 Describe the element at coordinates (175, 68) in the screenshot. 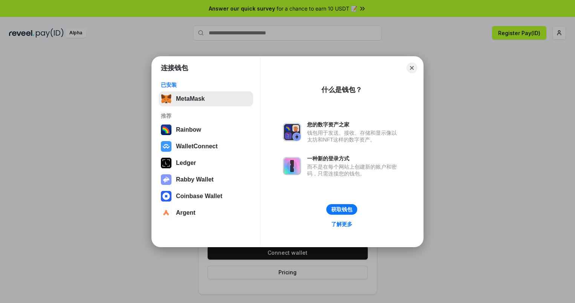

I see `h1: 连接钱包` at that location.